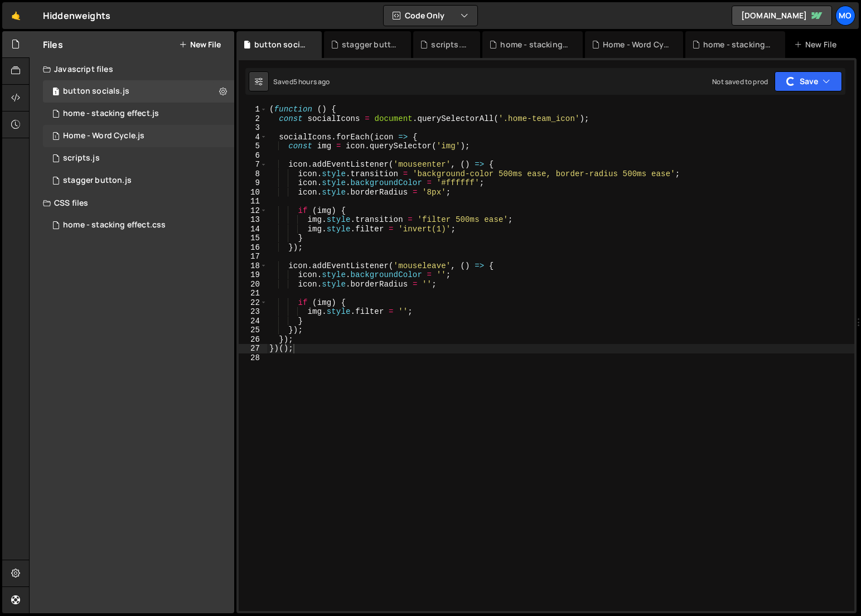 Image resolution: width=861 pixels, height=616 pixels. What do you see at coordinates (253, 303) in the screenshot?
I see `div: 22` at bounding box center [253, 303].